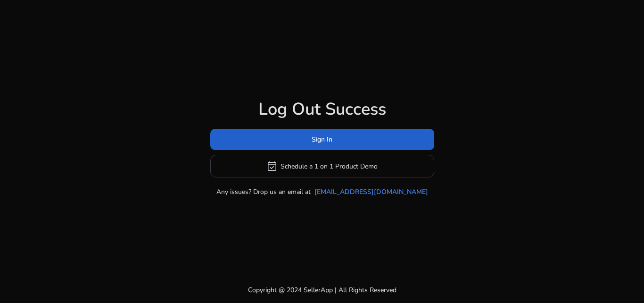  Describe the element at coordinates (263, 191) in the screenshot. I see `p: Any issues? Drop us an email at` at that location.